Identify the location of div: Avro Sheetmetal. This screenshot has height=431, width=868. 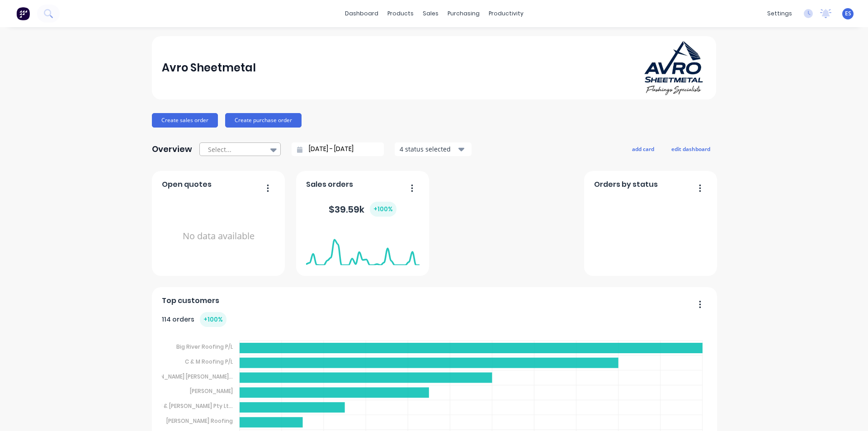
(209, 68).